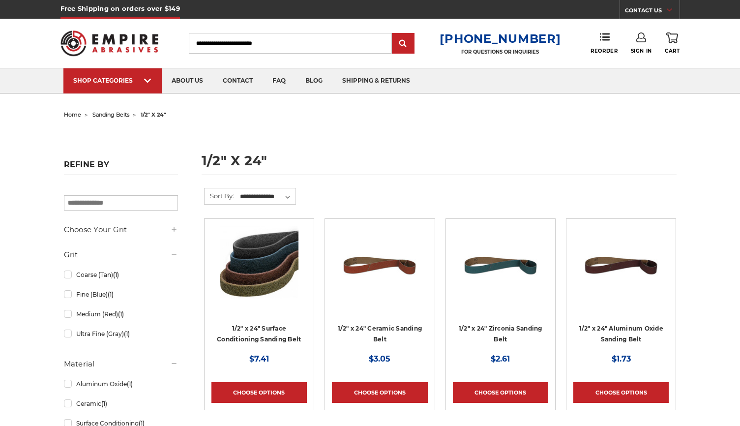 This screenshot has height=426, width=740. What do you see at coordinates (501, 273) in the screenshot?
I see `a: 1/2" x 24" Zirconia File Belt` at bounding box center [501, 273].